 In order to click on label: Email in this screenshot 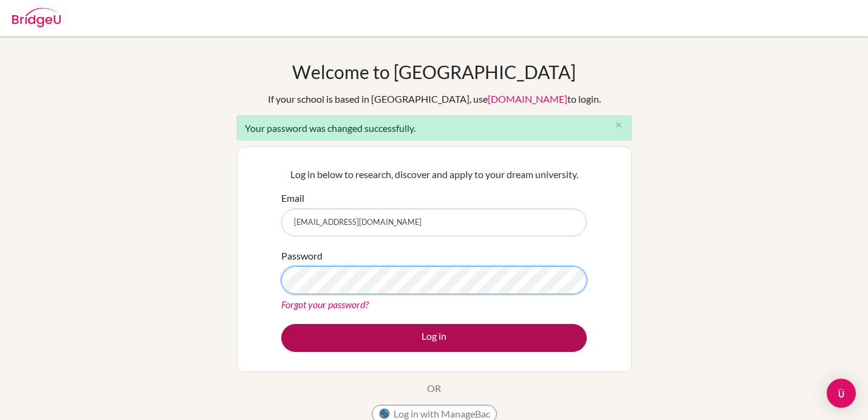, I will do `click(292, 198)`.